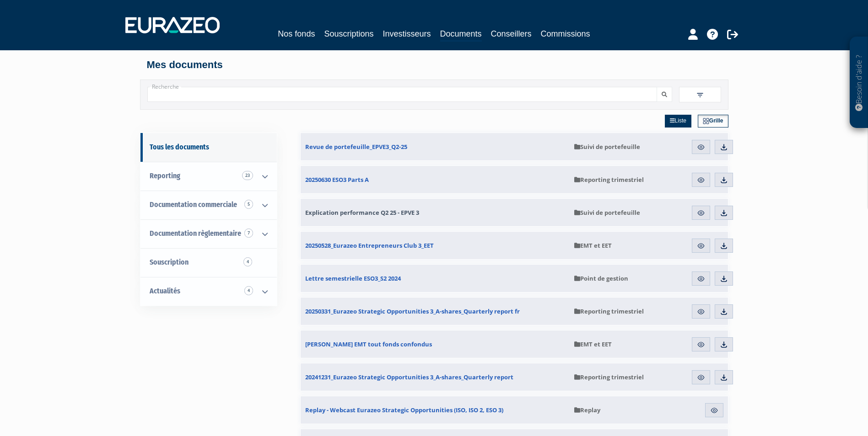 The width and height of the screenshot is (868, 436). Describe the element at coordinates (461, 35) in the screenshot. I see `a: Documents` at that location.